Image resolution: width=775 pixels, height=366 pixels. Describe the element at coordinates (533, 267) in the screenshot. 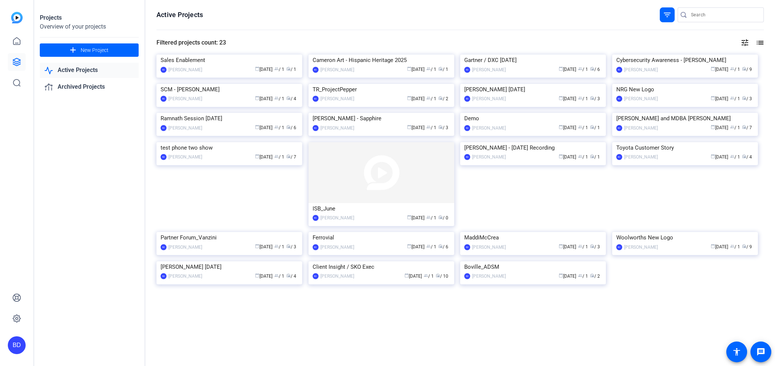

I see `div: Boville_ADSM` at that location.